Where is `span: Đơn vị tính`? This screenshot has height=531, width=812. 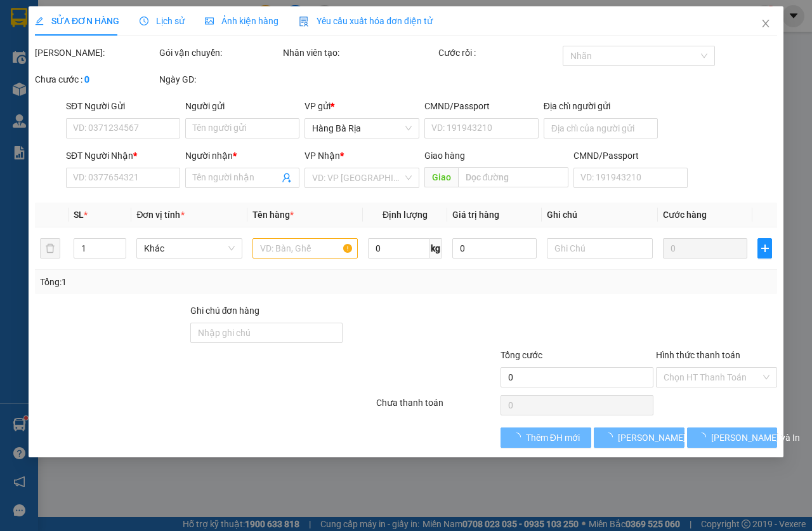 span: Đơn vị tính is located at coordinates (160, 215).